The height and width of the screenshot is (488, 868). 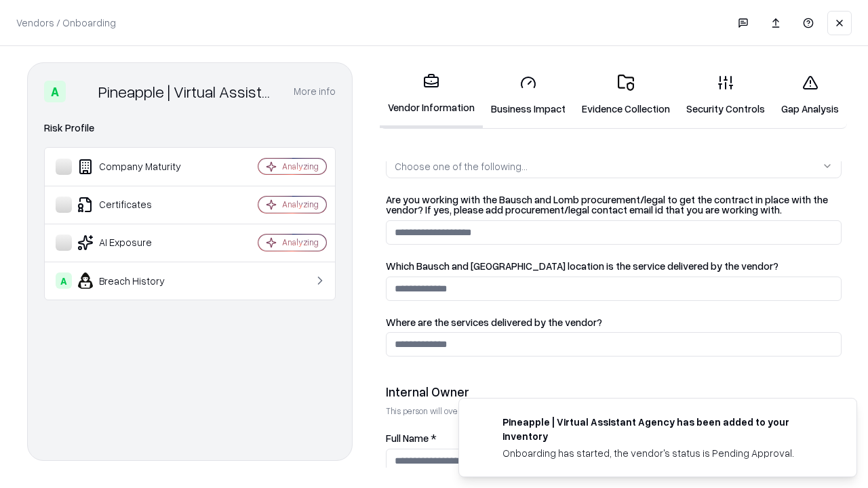 What do you see at coordinates (614, 392) in the screenshot?
I see `div: Internal Owner` at bounding box center [614, 392].